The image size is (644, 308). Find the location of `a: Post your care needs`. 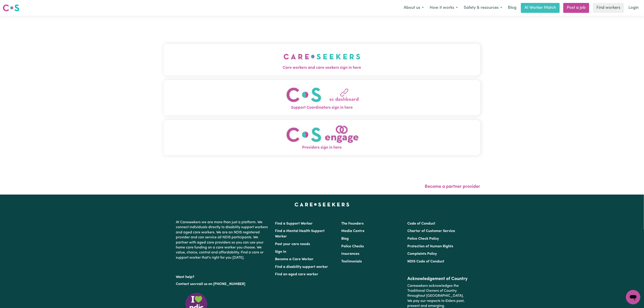

a: Post your care needs is located at coordinates (292, 244).